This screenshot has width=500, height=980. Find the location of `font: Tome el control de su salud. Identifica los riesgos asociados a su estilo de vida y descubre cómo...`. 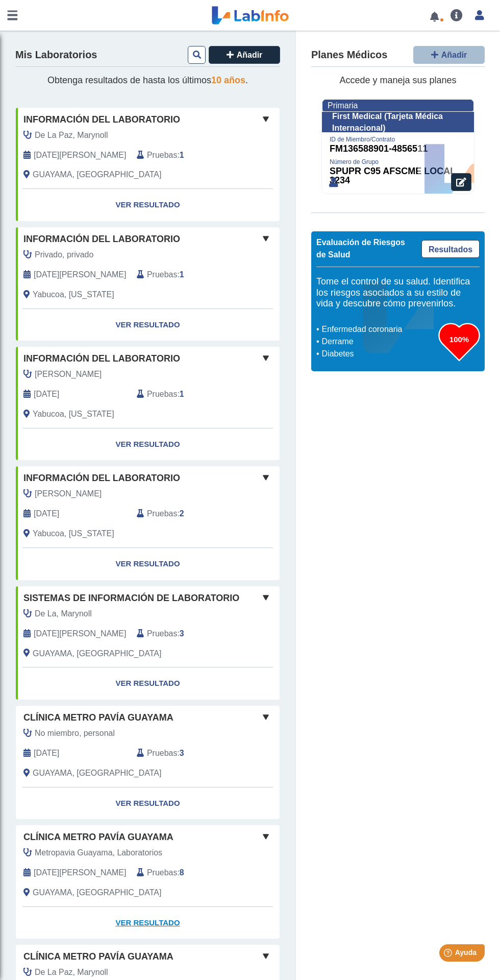

font: Tome el control de su salud. Identifica los riesgos asociados a su estilo de vida y descubre cómo... is located at coordinates (393, 292).